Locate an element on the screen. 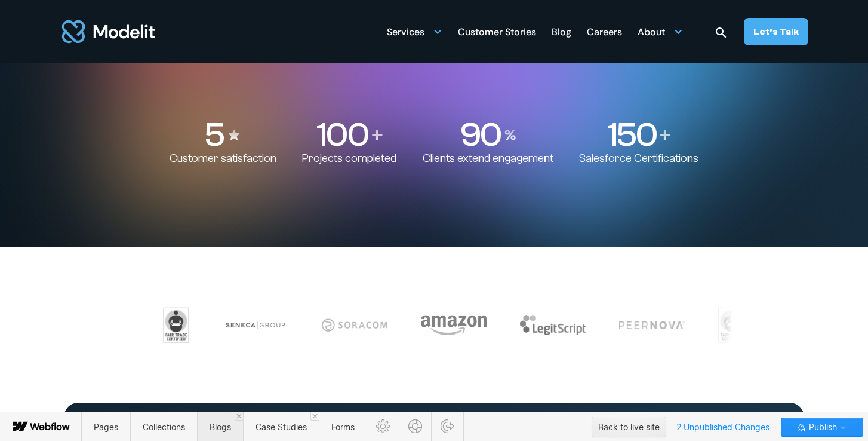 The image size is (868, 441). p: Customer satisfaction is located at coordinates (222, 158).